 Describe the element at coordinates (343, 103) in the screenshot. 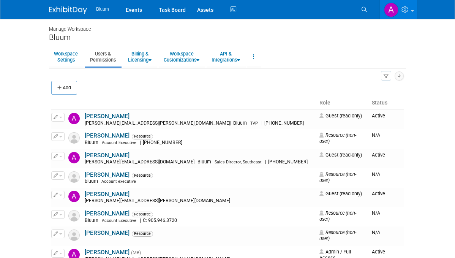

I see `th: Role` at that location.